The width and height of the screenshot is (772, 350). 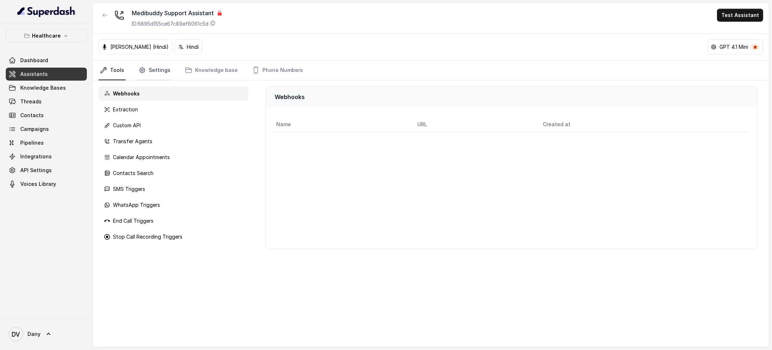 I want to click on span: Contacts, so click(x=32, y=115).